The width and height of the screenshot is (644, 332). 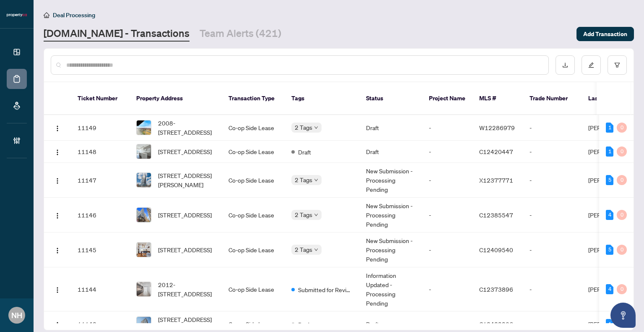 I want to click on span: X12377771, so click(x=496, y=180).